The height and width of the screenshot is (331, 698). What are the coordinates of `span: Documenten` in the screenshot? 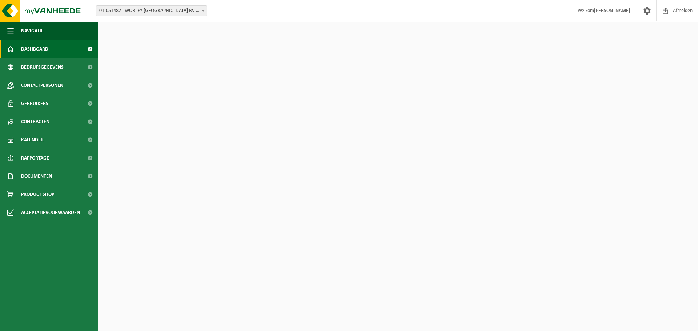 It's located at (36, 176).